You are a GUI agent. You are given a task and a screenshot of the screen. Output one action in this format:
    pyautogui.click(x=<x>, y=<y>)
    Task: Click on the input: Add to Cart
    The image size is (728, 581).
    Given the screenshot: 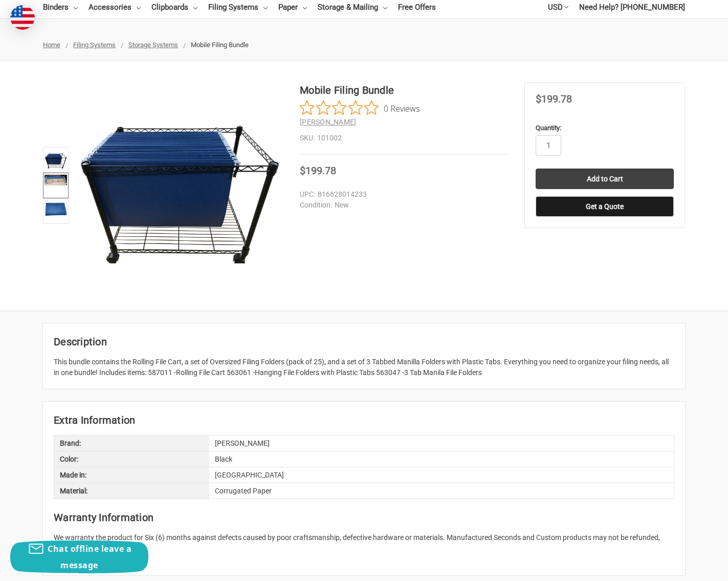 What is the action you would take?
    pyautogui.click(x=605, y=179)
    